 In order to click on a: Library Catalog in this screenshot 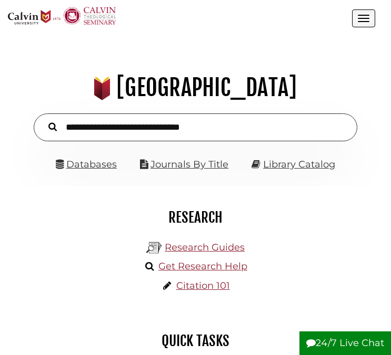, I will do `click(299, 165)`.